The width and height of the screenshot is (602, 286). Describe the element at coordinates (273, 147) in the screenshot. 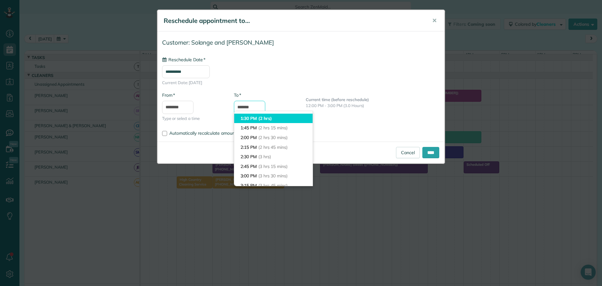

I see `span: (2 hrs 45 mins)` at that location.